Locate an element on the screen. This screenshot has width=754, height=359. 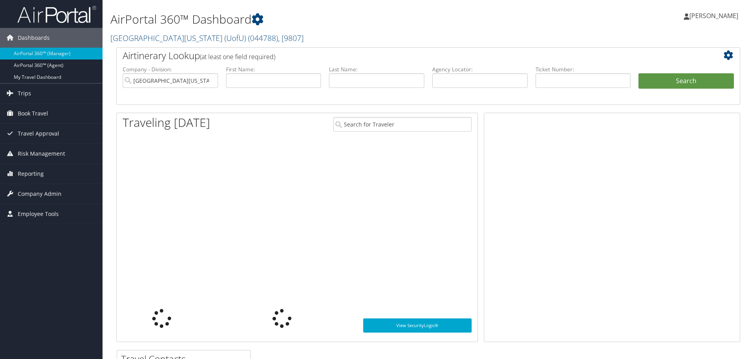
h1: AirPortal 360™ Dashboard is located at coordinates (322, 19).